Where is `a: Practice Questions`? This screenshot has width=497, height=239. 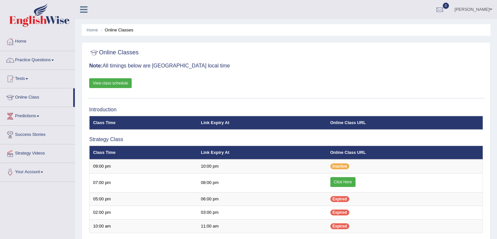
a: Practice Questions is located at coordinates (38, 59).